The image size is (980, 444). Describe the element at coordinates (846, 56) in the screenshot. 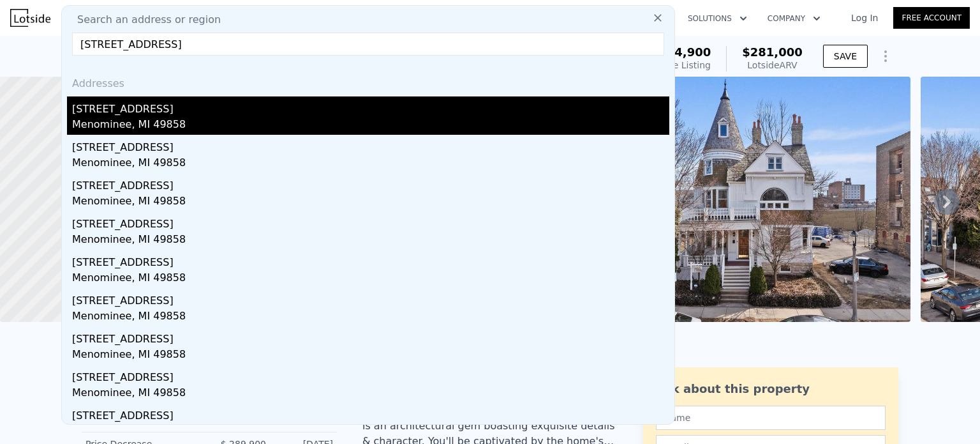

I see `button: SAVE` at that location.